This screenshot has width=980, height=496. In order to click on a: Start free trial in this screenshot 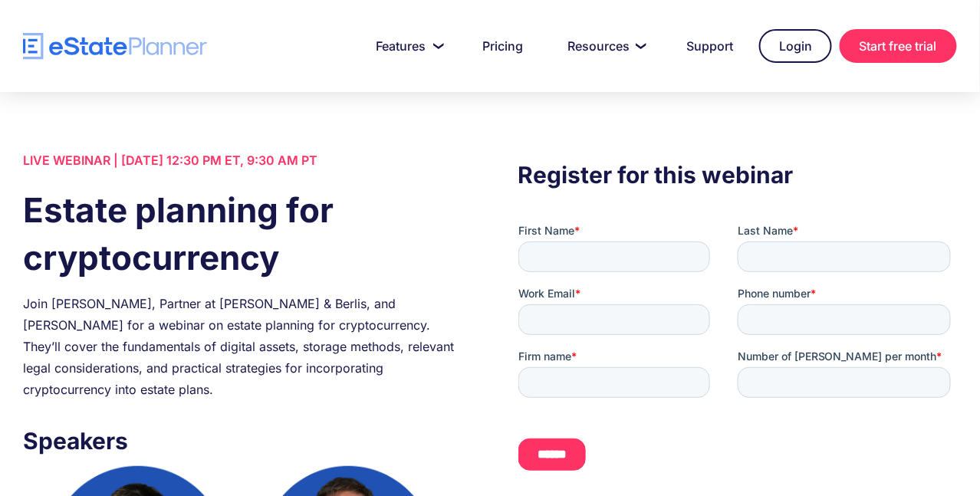, I will do `click(898, 46)`.